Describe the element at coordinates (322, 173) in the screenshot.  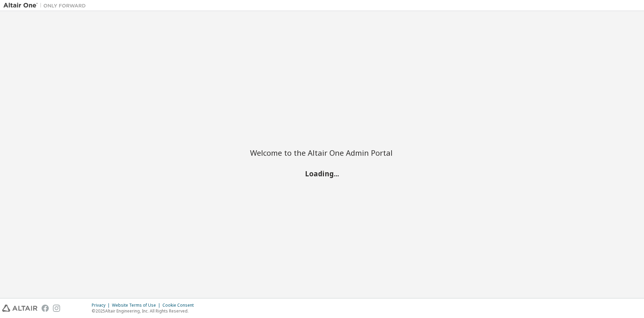
I see `h2: Loading...` at that location.